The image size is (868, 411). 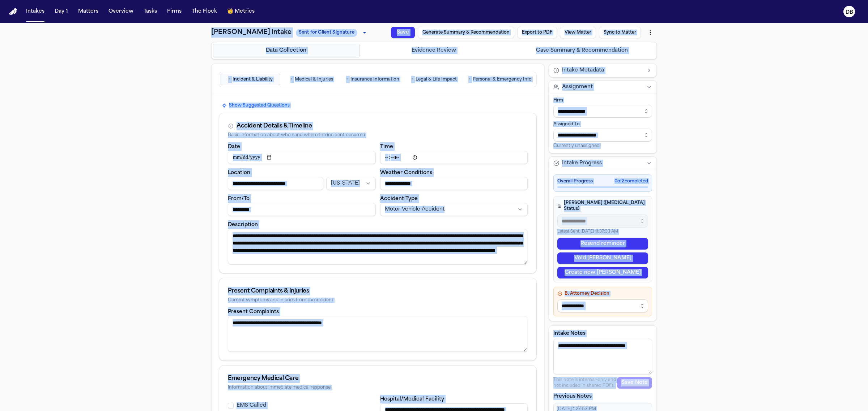 What do you see at coordinates (434, 50) in the screenshot?
I see `button: Go to Evidence Review step` at bounding box center [434, 50].